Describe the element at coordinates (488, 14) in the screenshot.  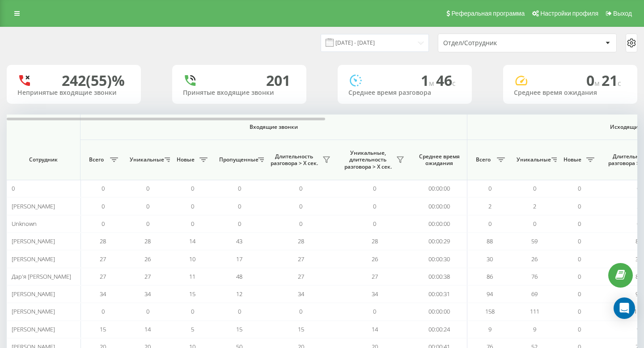
I see `span: Реферальная программа` at that location.